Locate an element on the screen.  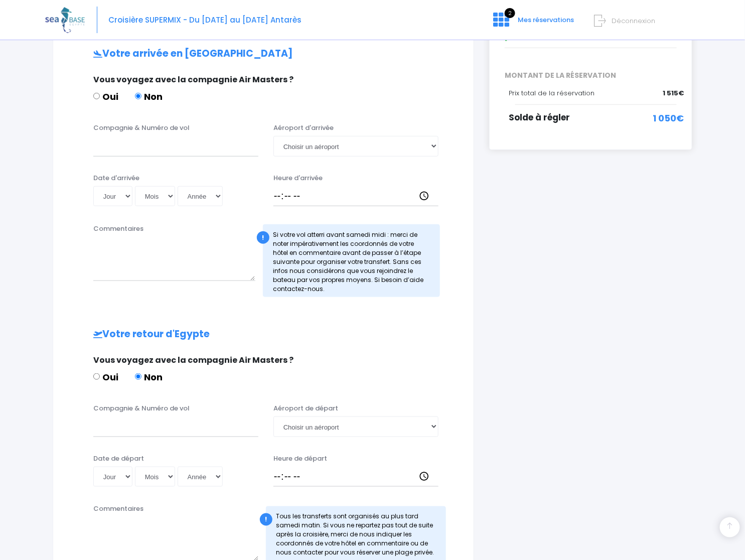
label: Date d'arrivée is located at coordinates (117, 179).